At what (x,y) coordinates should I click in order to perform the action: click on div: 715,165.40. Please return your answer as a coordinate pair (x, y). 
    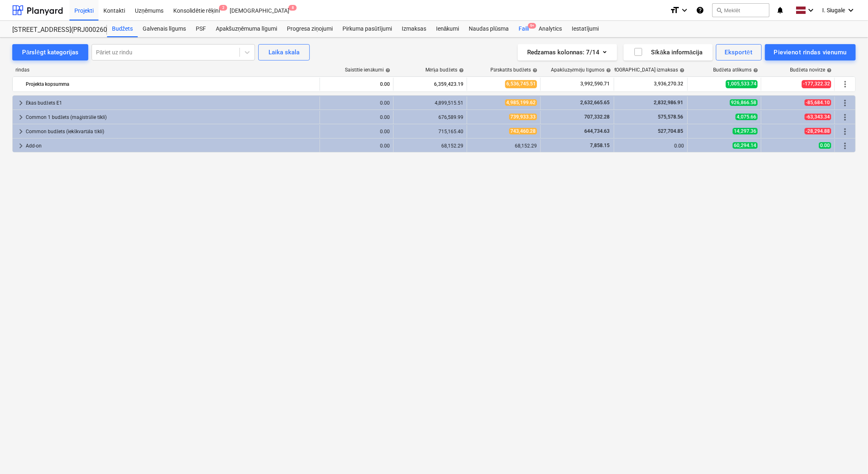
    Looking at the image, I should click on (430, 131).